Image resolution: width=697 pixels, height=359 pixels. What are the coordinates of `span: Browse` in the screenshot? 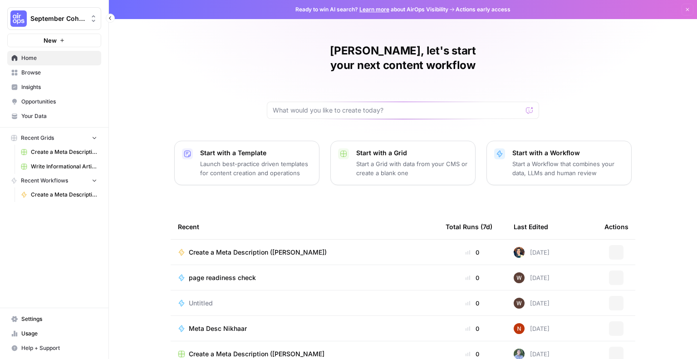 It's located at (59, 73).